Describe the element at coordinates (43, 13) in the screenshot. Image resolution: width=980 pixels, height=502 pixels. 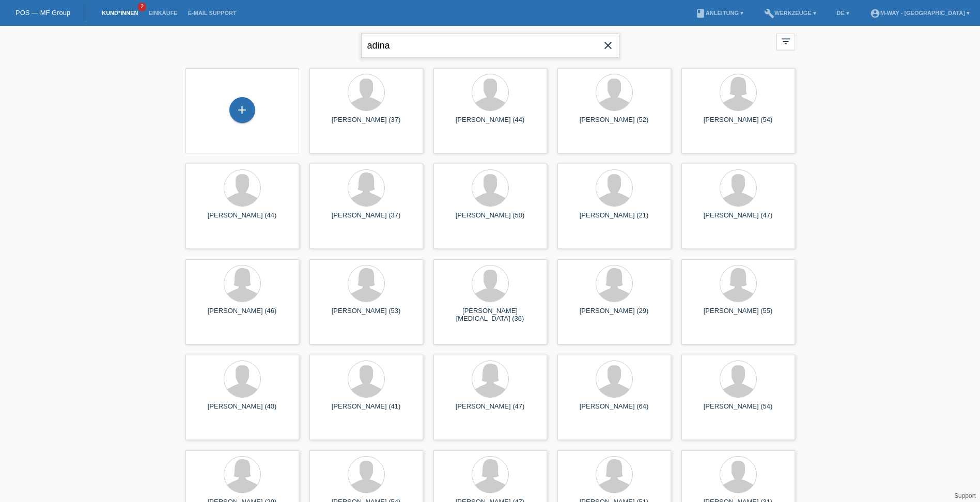
I see `a: POS — MF Group` at that location.